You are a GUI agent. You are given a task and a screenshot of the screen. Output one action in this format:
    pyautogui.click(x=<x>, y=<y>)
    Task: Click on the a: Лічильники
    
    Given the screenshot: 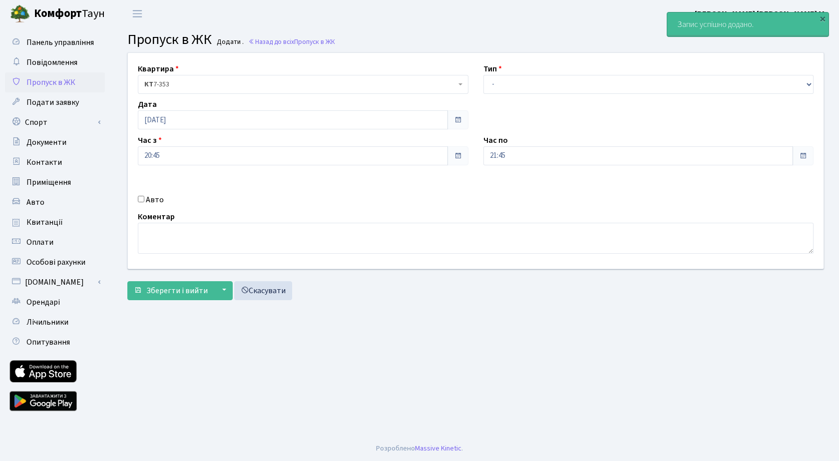 What is the action you would take?
    pyautogui.click(x=55, y=322)
    